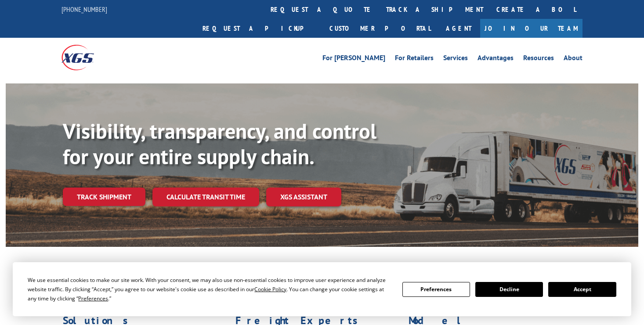 The image size is (644, 325). What do you see at coordinates (436, 290) in the screenshot?
I see `button: Preferences` at bounding box center [436, 290].